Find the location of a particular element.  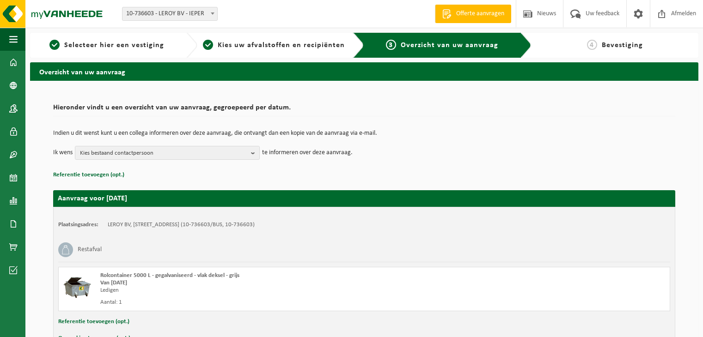

h3: Restafval is located at coordinates (90, 250).